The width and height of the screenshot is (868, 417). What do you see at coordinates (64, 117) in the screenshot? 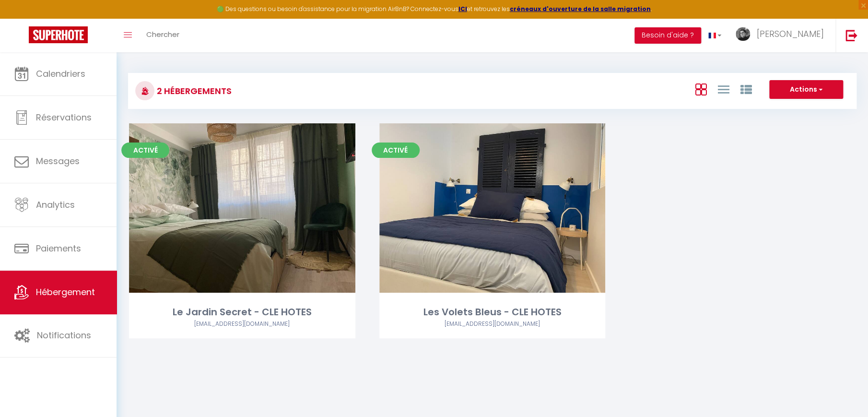
I see `span: Réservations` at bounding box center [64, 117].